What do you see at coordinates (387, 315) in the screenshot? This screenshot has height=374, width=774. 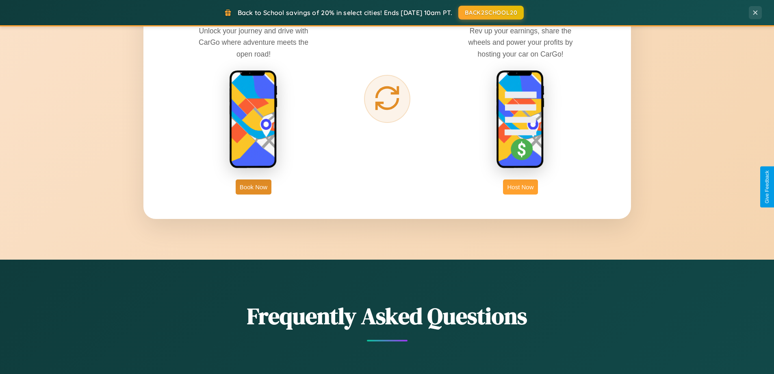 I see `h2: Frequently Asked Questions` at bounding box center [387, 315].